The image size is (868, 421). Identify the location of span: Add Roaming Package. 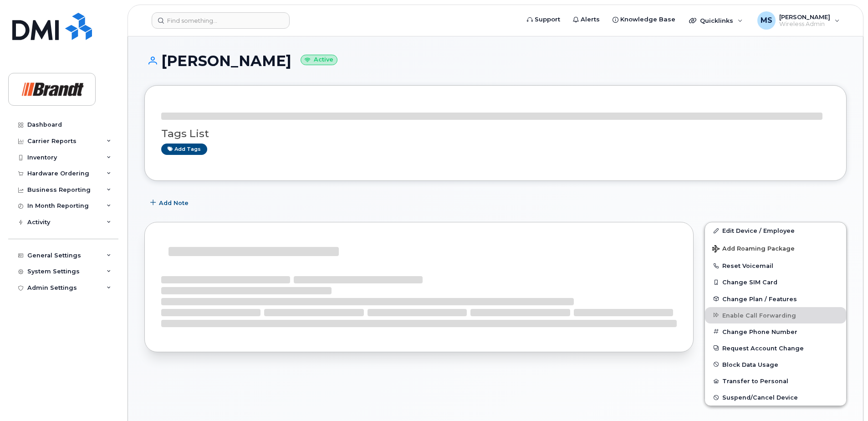
(753, 249).